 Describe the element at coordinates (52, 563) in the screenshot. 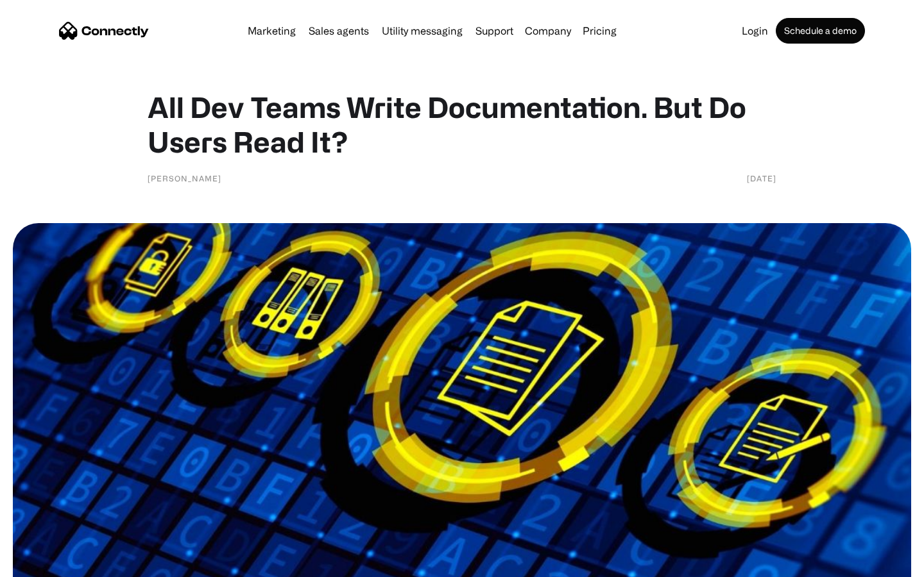

I see `ul: Language list` at that location.